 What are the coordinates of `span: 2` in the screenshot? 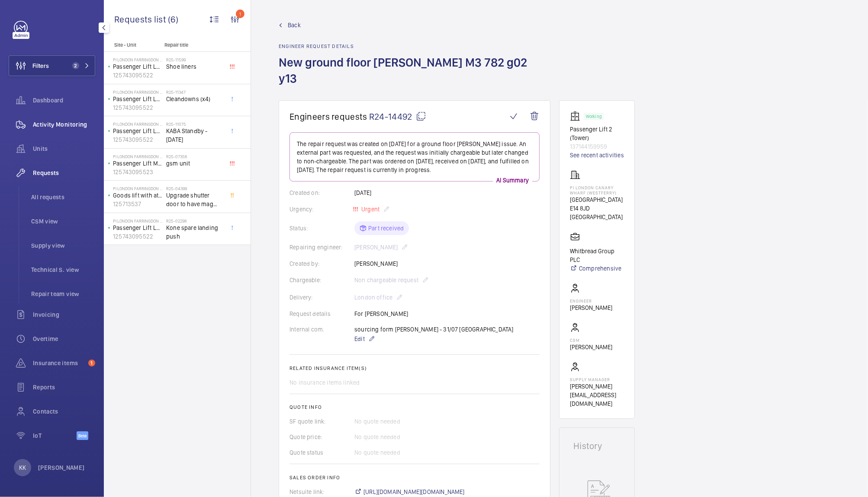 It's located at (76, 66).